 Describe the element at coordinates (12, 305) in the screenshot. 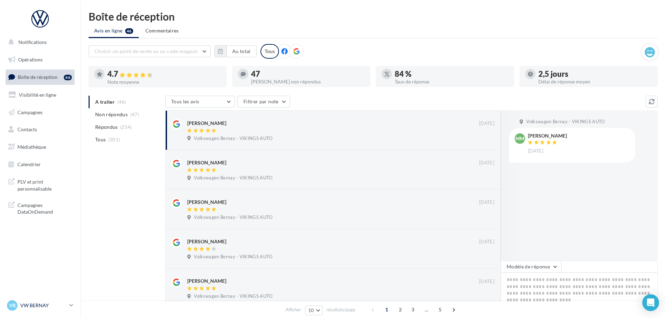

I see `span: VB` at that location.